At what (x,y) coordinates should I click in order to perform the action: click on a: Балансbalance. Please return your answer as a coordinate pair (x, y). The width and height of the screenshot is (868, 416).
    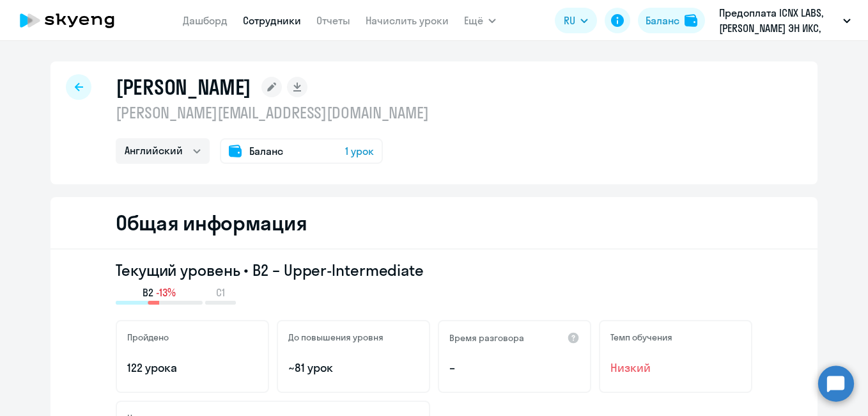
    Looking at the image, I should click on (671, 21).